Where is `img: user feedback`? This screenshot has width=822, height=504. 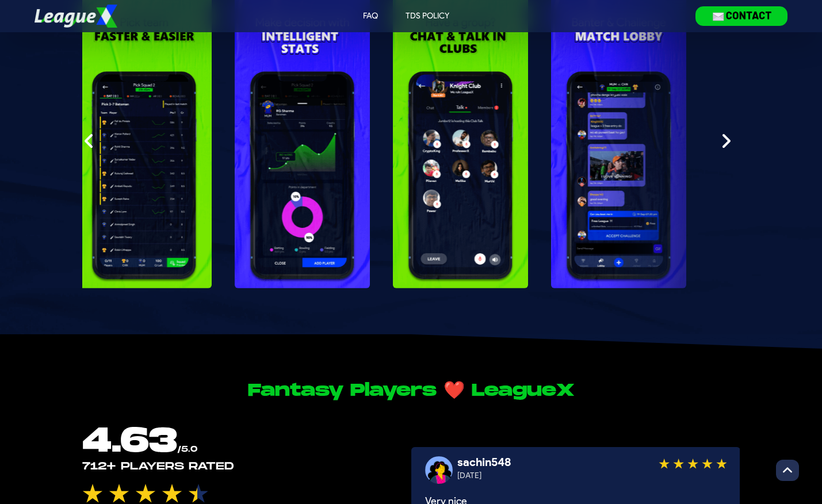 img: user feedback is located at coordinates (439, 470).